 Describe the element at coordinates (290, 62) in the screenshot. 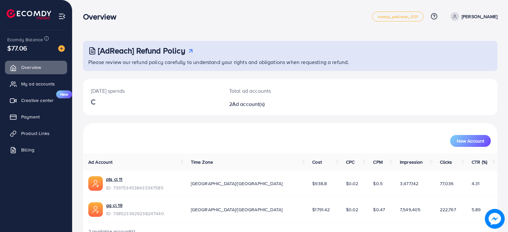

I see `p: Please review our refund policy carefully to understand your rights and obligations when requesti...` at that location.